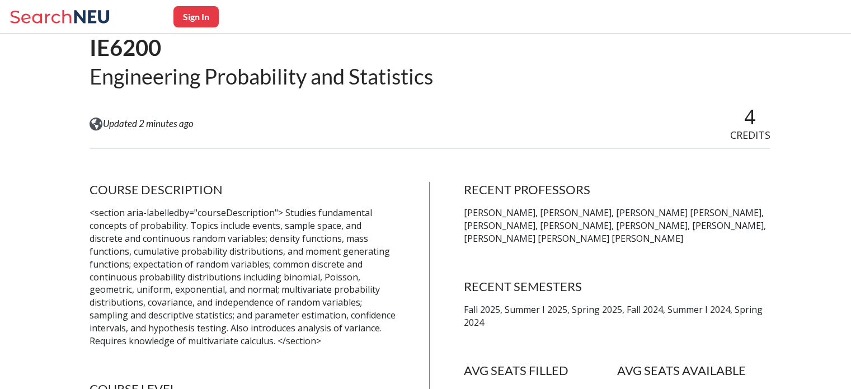 The height and width of the screenshot is (389, 851). What do you see at coordinates (617, 286) in the screenshot?
I see `h4: RECENT SEMESTERS` at bounding box center [617, 286].